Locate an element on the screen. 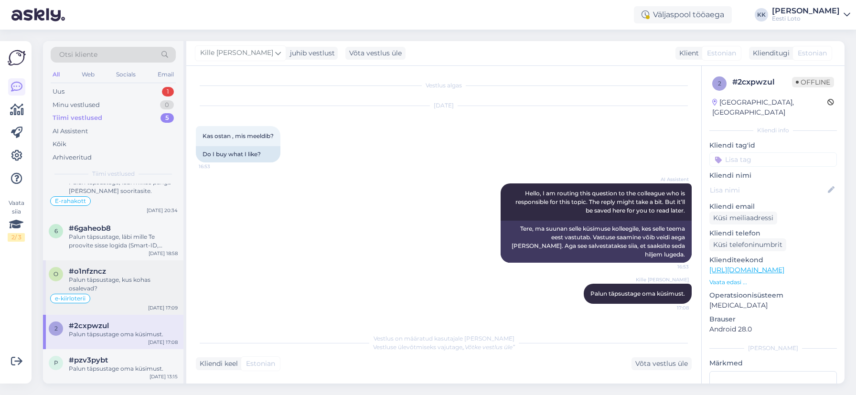 This screenshot has width=856, height=395. span: Vestluse ülevõtmiseks vajutage is located at coordinates (444, 347).